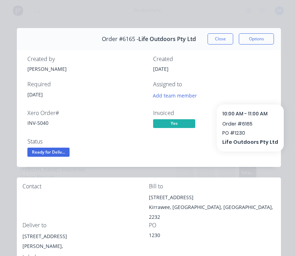 The image size is (295, 256). What do you see at coordinates (212, 84) in the screenshot?
I see `div: Assigned to` at bounding box center [212, 84].